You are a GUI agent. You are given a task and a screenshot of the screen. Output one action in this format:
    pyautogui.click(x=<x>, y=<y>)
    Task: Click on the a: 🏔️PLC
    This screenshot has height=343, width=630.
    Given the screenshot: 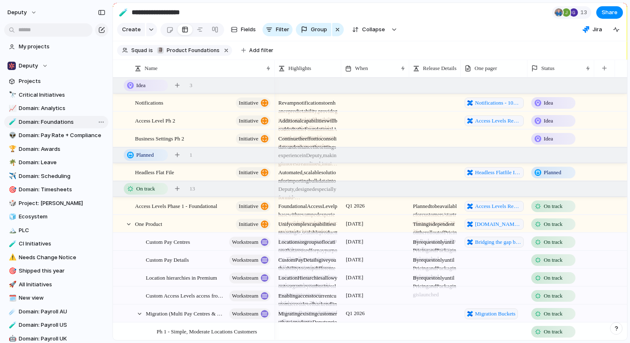 What is the action you would take?
    pyautogui.click(x=56, y=230)
    